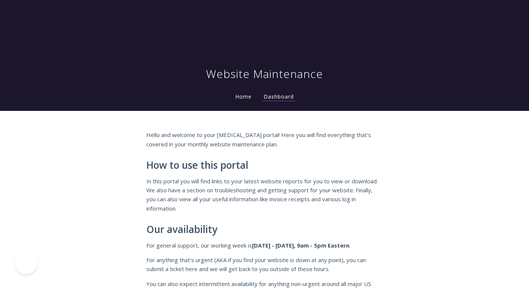 Image resolution: width=529 pixels, height=289 pixels. I want to click on h2: Our availability, so click(265, 230).